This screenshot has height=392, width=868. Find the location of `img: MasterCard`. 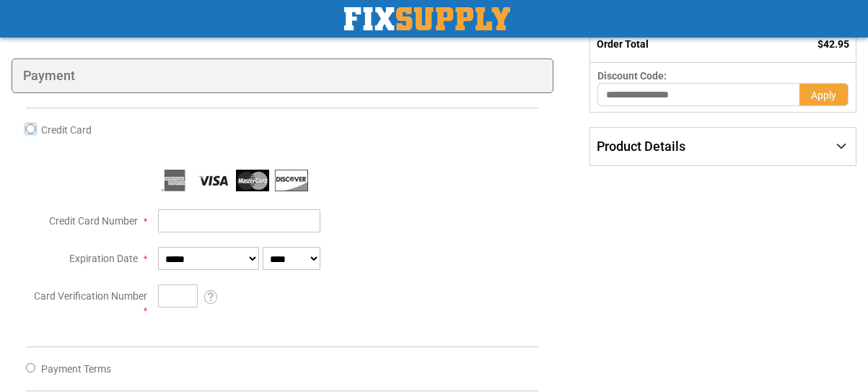

img: MasterCard is located at coordinates (253, 181).